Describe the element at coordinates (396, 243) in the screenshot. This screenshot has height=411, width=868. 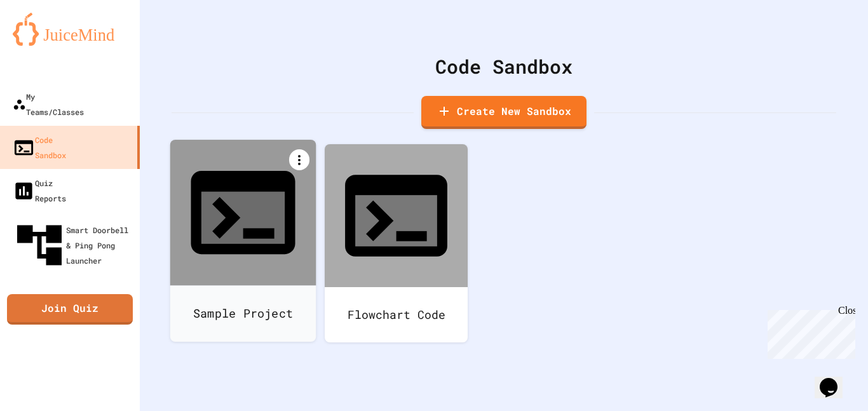
I see `a: Flowchart Code` at that location.